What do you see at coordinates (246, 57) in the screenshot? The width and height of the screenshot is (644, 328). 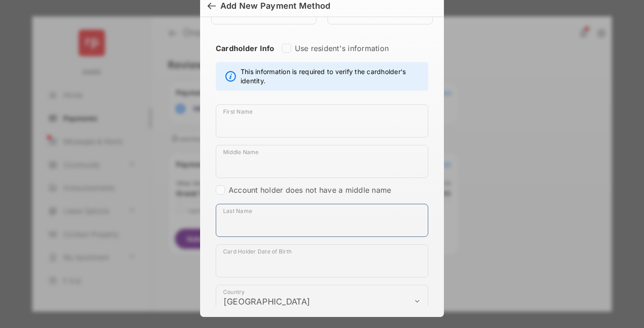 I see `strong: Cardholder Info` at bounding box center [246, 57].